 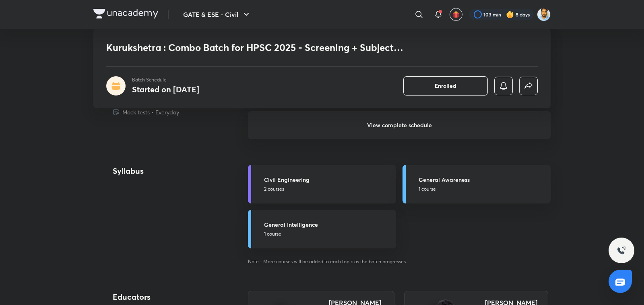 I want to click on h5: General Intelligence, so click(x=328, y=225).